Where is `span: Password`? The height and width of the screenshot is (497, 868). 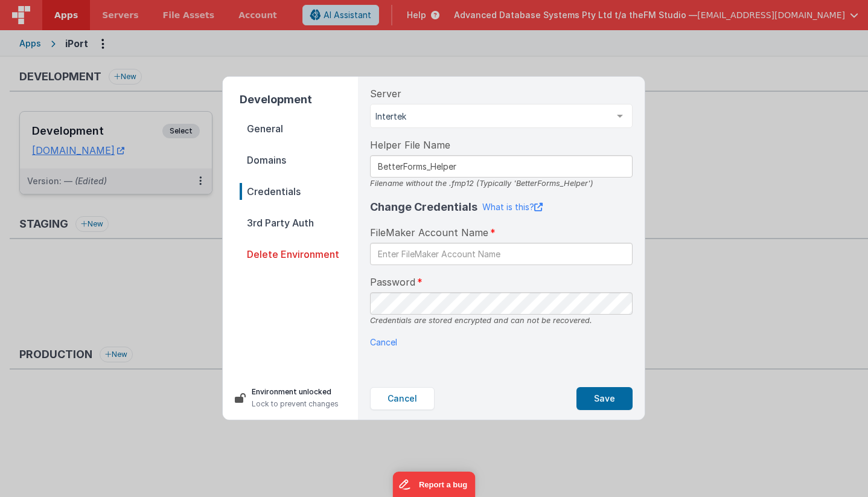 span: Password is located at coordinates (392, 282).